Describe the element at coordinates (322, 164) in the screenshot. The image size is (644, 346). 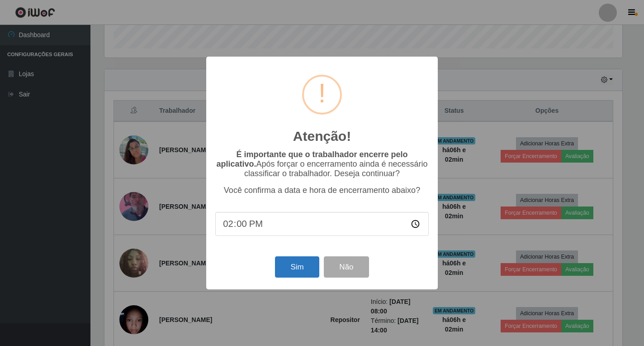
I see `p: Após forçar o encerramento ainda é necessário classificar o trabalhador. Deseja continuar?` at that location.